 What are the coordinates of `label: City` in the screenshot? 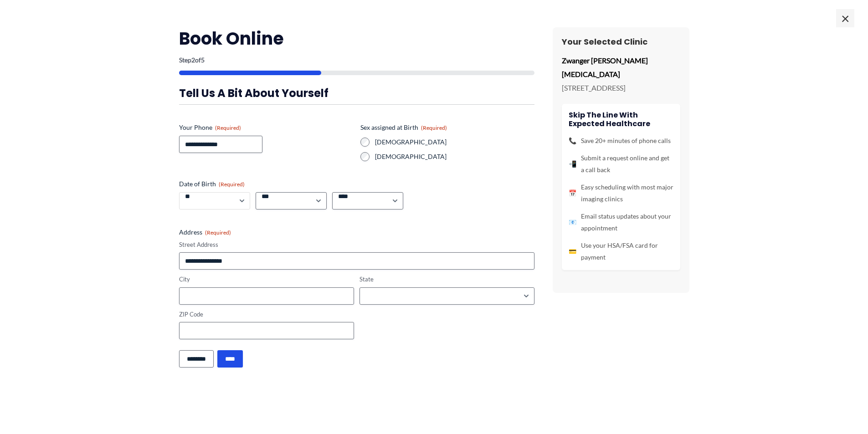 It's located at (267, 279).